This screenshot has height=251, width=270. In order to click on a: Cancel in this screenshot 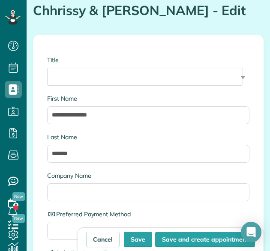, I will do `click(103, 240)`.